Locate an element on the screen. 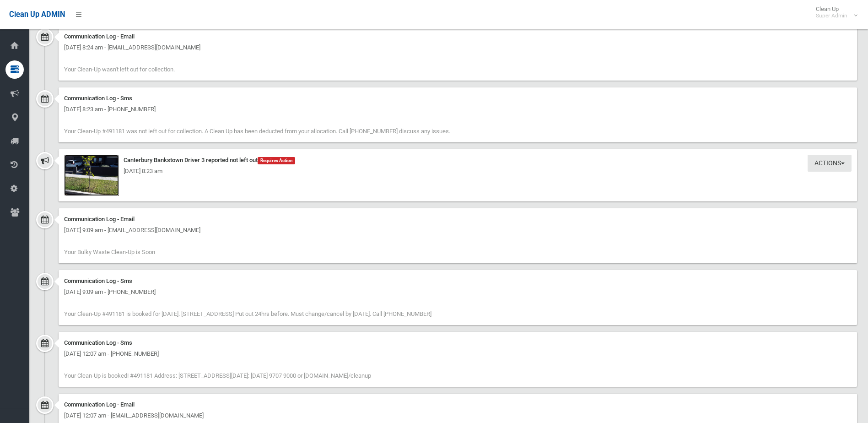 The height and width of the screenshot is (423, 868). small: Super Admin is located at coordinates (832, 16).